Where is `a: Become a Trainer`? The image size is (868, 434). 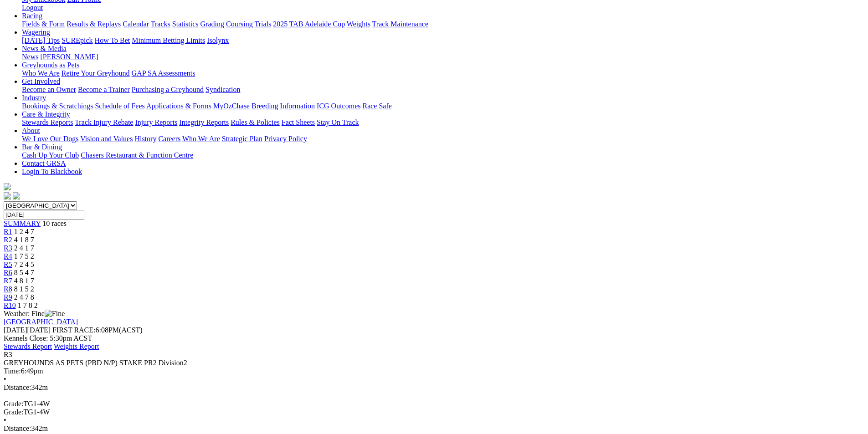 a: Become a Trainer is located at coordinates (103, 90).